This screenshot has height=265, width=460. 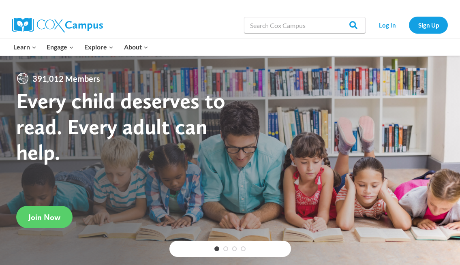 What do you see at coordinates (81, 47) in the screenshot?
I see `nav: Primary Navigation` at bounding box center [81, 47].